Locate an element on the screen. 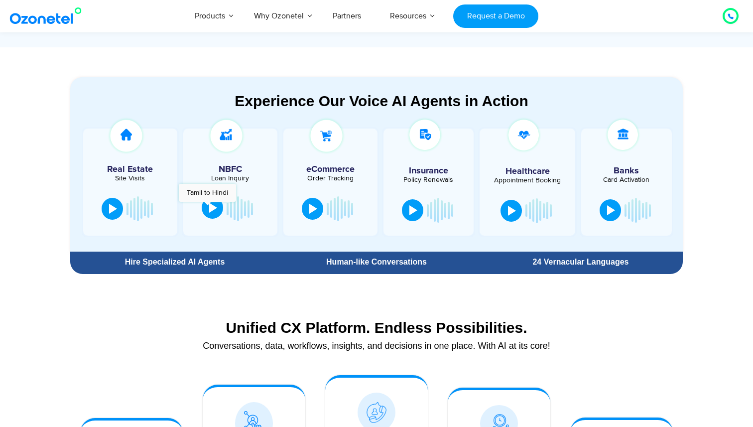 Image resolution: width=753 pixels, height=427 pixels. div: Unified CX Platform. Endless Possibilities. is located at coordinates (377, 327).